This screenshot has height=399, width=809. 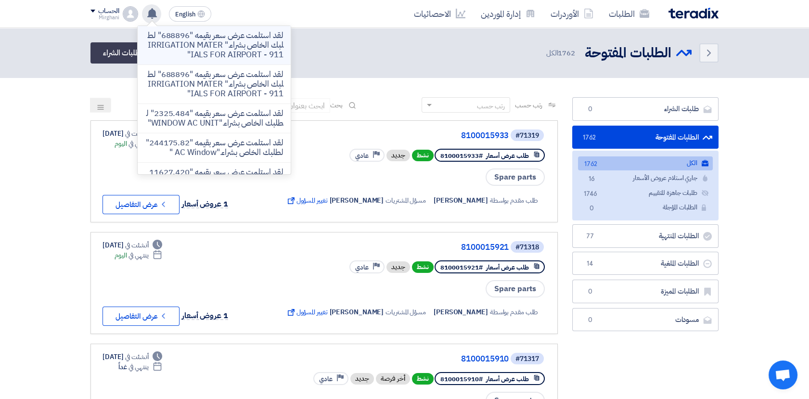 What do you see at coordinates (590, 264) in the screenshot?
I see `span: 14` at bounding box center [590, 264].